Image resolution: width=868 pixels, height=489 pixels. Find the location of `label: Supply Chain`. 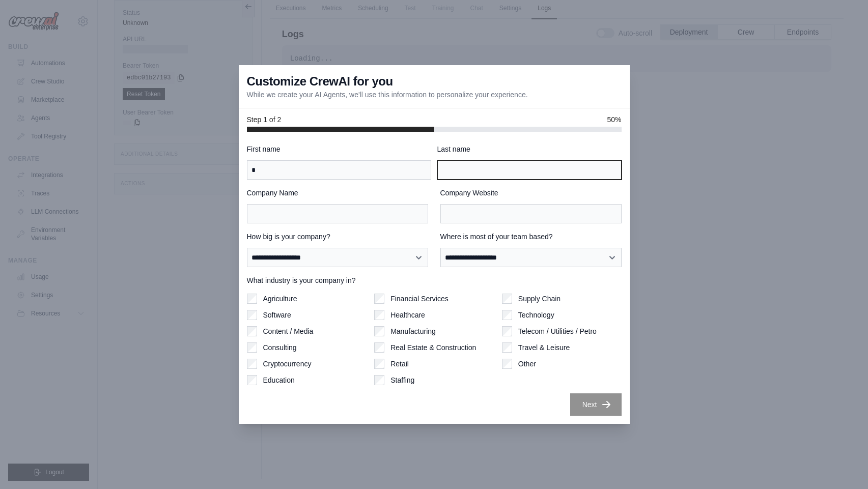

label: Supply Chain is located at coordinates (539, 299).